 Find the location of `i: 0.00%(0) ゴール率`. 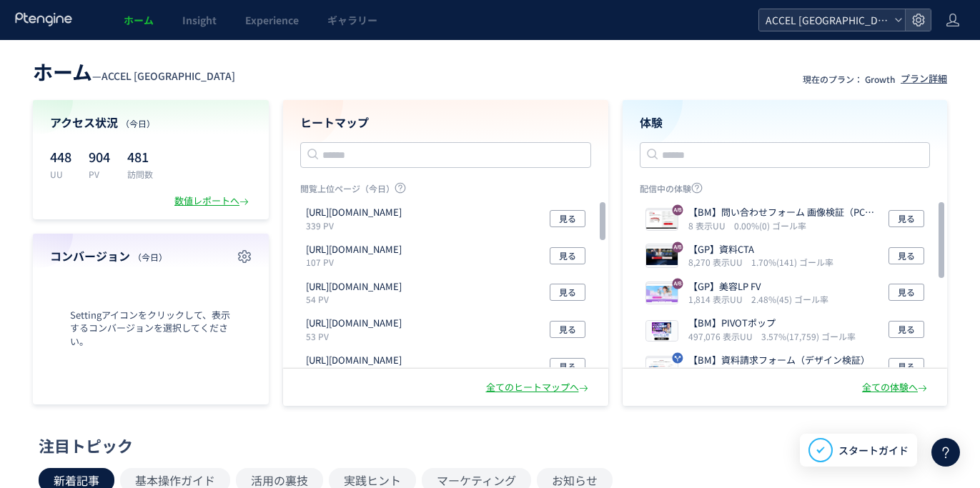

i: 0.00%(0) ゴール率 is located at coordinates (770, 225).